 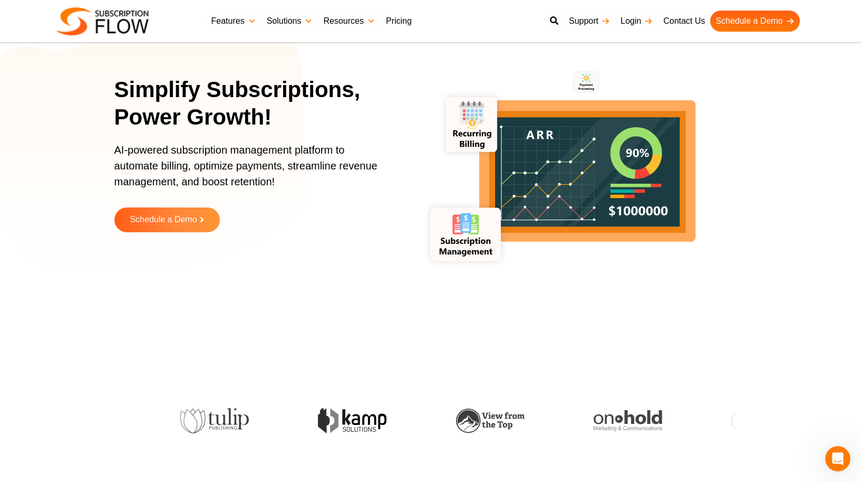 I want to click on a: Support, so click(x=590, y=21).